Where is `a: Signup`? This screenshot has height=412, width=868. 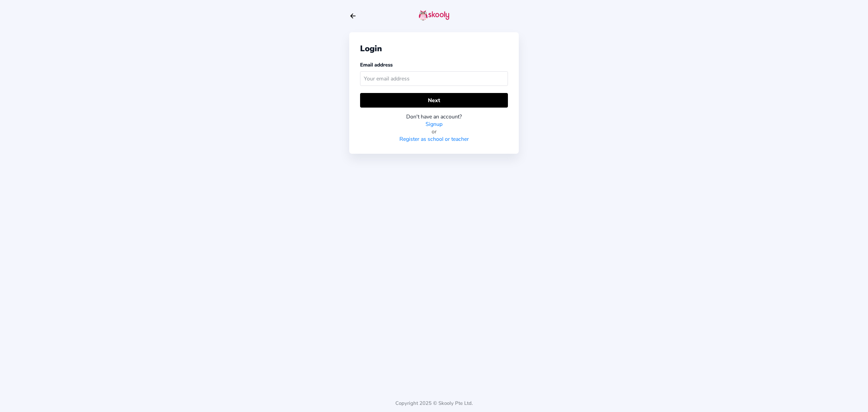 a: Signup is located at coordinates (434, 124).